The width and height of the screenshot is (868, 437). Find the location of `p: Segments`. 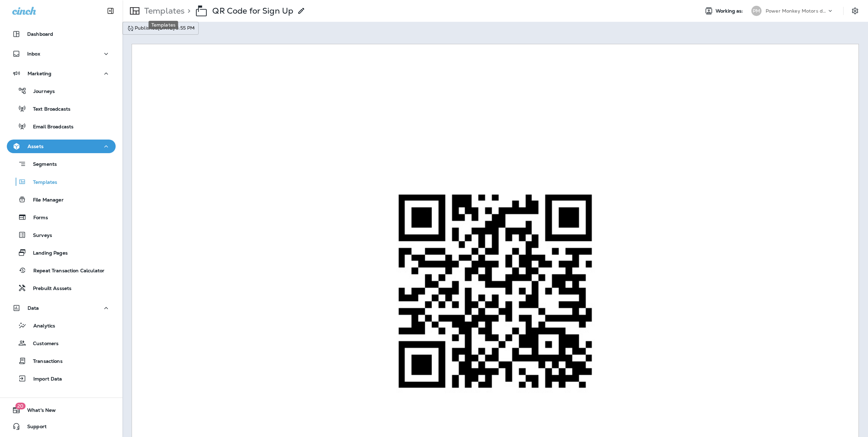

p: Segments is located at coordinates (42, 165).